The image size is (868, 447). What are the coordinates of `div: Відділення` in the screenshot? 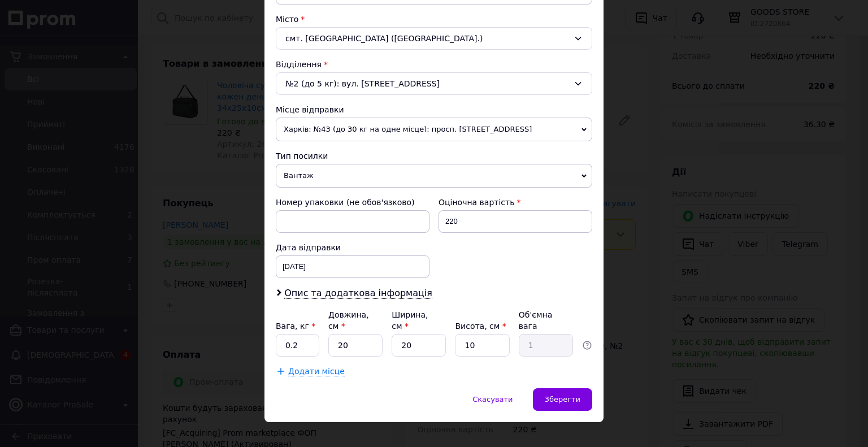 It's located at (434, 64).